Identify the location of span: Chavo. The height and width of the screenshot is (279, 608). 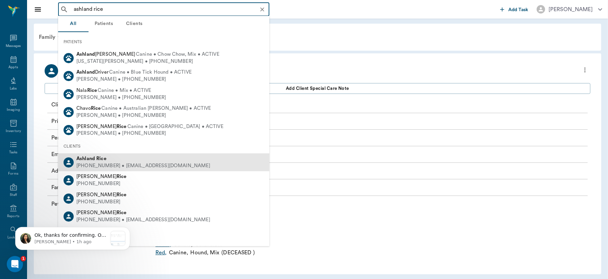
(89, 108).